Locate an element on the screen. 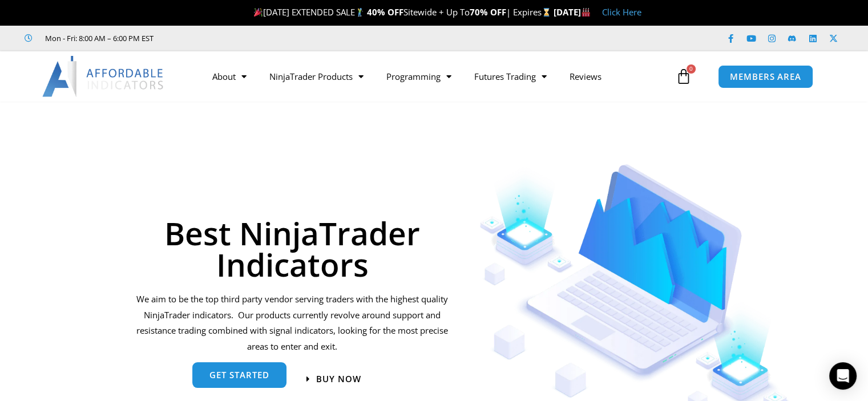  a: Click Here is located at coordinates (622, 12).